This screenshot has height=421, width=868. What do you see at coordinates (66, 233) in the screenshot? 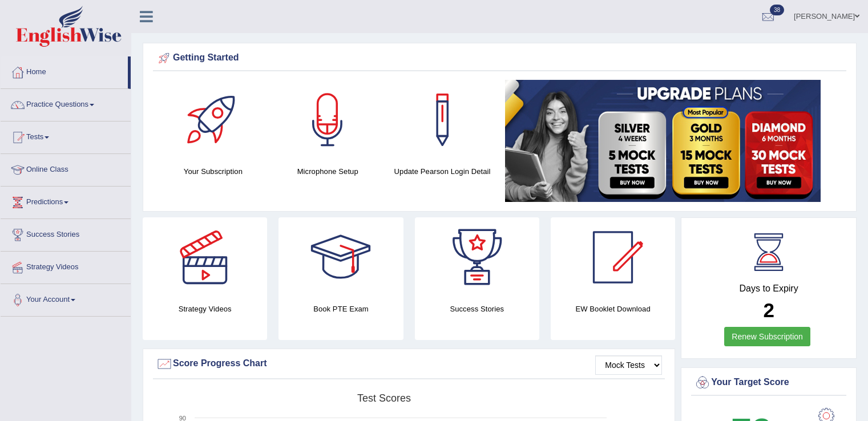
I see `a: Success Stories` at bounding box center [66, 233].